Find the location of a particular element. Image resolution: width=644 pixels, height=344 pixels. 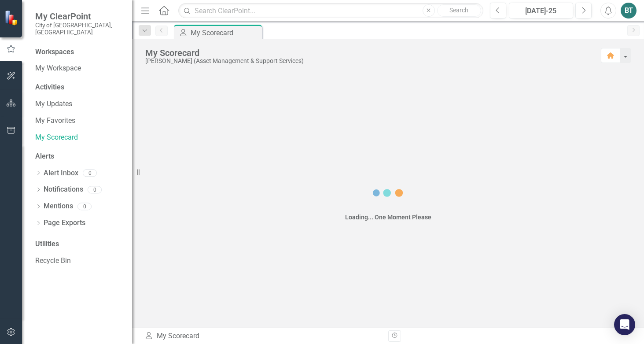

span: My ClearPoint is located at coordinates (79, 16).